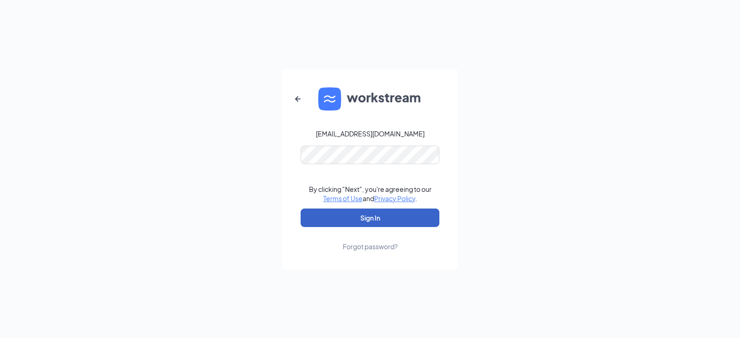 The height and width of the screenshot is (338, 740). Describe the element at coordinates (370, 247) in the screenshot. I see `div: Forgot password?` at that location.